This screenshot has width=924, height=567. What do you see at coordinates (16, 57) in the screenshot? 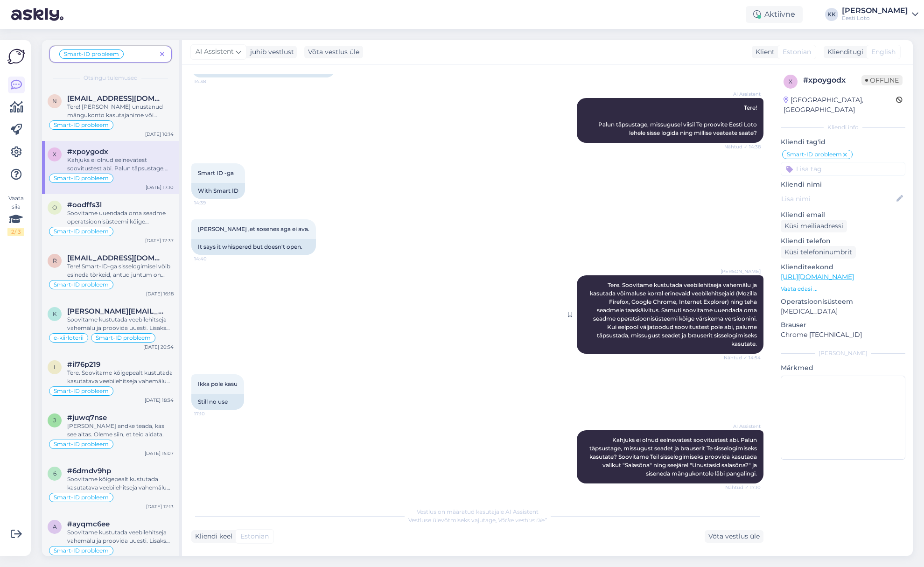
I see `img: Askly Logo` at bounding box center [16, 57].